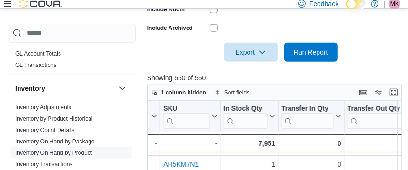 The image size is (408, 170). What do you see at coordinates (36, 65) in the screenshot?
I see `a: GL Transactions` at bounding box center [36, 65].